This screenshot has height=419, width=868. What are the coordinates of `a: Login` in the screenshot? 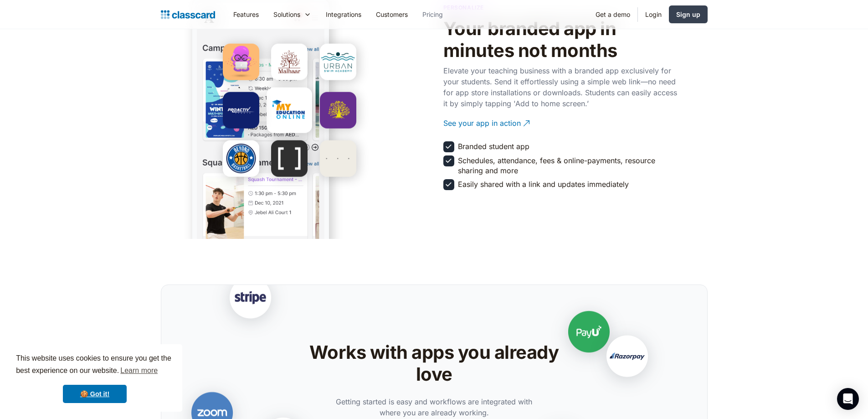 It's located at (653, 14).